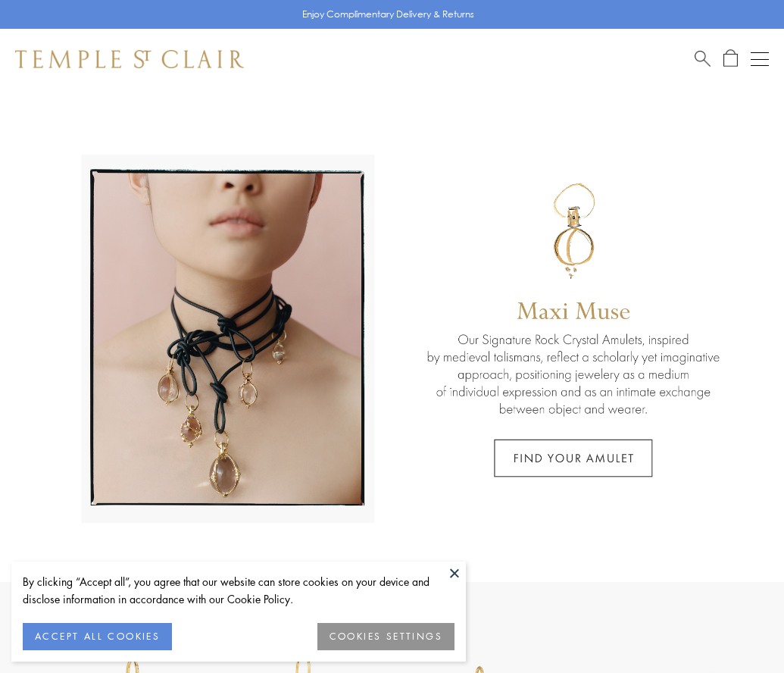 The height and width of the screenshot is (673, 784). I want to click on a: Open Shopping Bag, so click(730, 58).